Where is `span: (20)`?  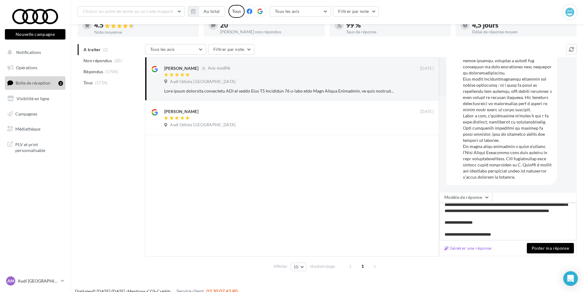
span: (20) is located at coordinates (118, 61).